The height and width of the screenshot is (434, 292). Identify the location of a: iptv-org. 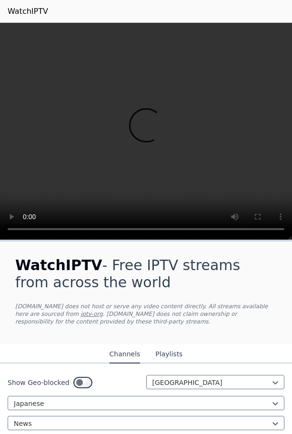
(91, 314).